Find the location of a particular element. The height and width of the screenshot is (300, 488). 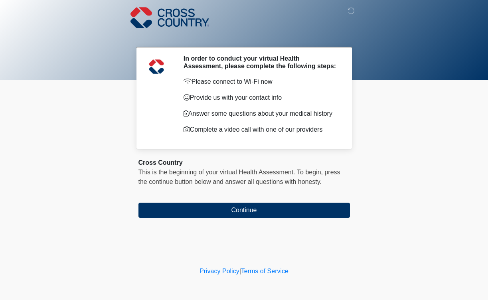

img: Cross Country Logo is located at coordinates (170, 18).